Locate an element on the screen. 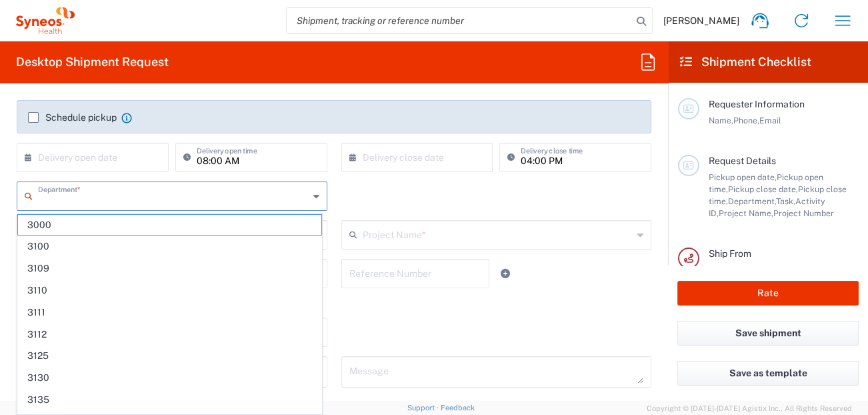 The image size is (868, 415). span: Server: 2025.18.0-d1e9a510831 is located at coordinates (93, 408).